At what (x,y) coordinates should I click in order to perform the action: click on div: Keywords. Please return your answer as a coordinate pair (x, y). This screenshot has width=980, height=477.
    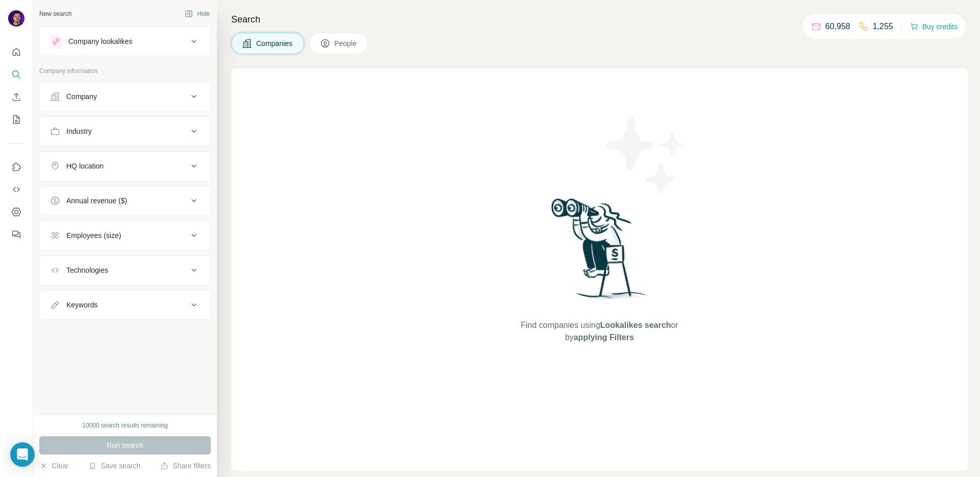
    Looking at the image, I should click on (81, 305).